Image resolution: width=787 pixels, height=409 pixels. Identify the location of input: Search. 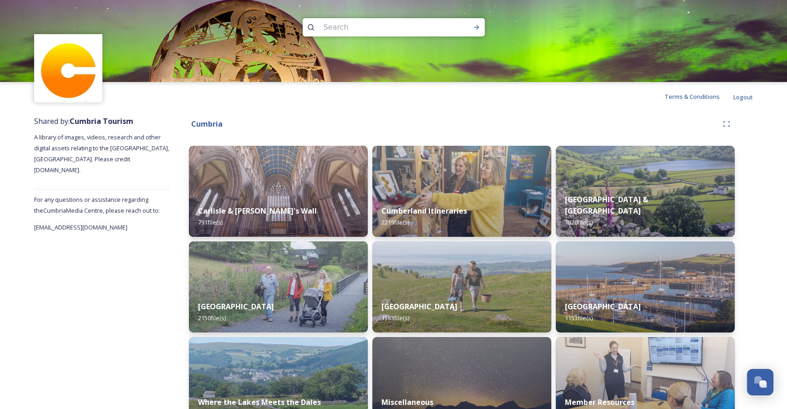
(381, 27).